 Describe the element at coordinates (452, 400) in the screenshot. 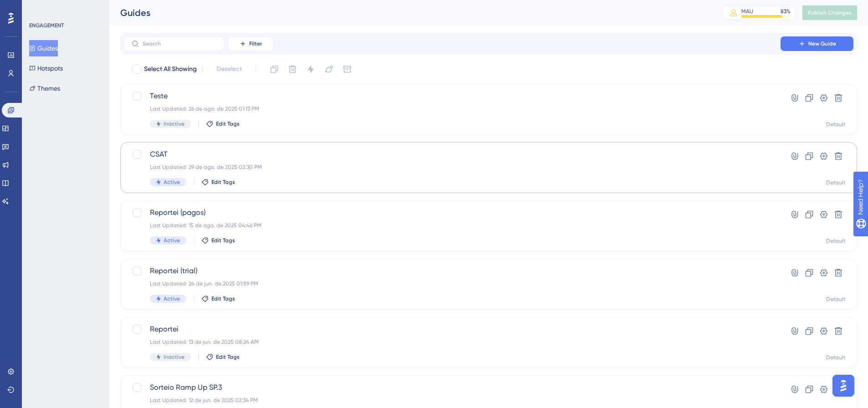

I see `div: Last Updated: 12 de jun. de 2025 02:34 PM` at that location.